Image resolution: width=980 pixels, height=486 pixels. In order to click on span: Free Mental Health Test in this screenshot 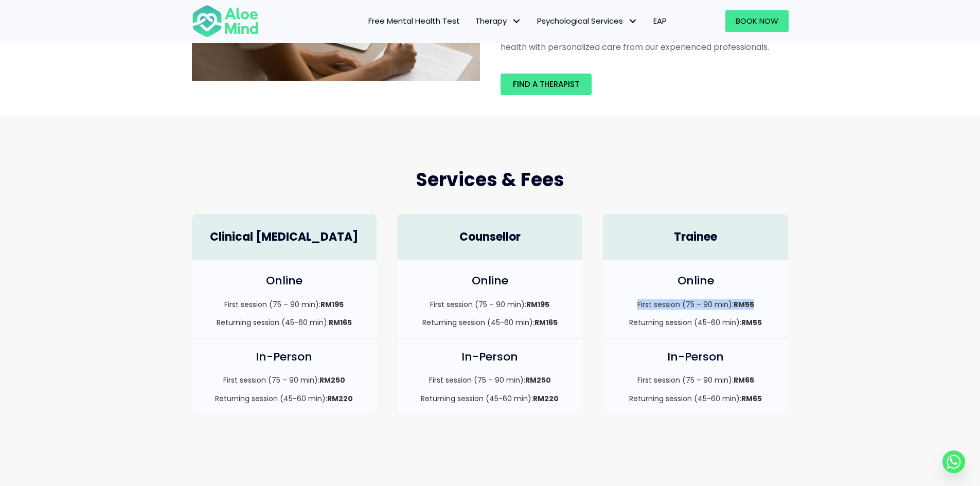, I will do `click(414, 20)`.